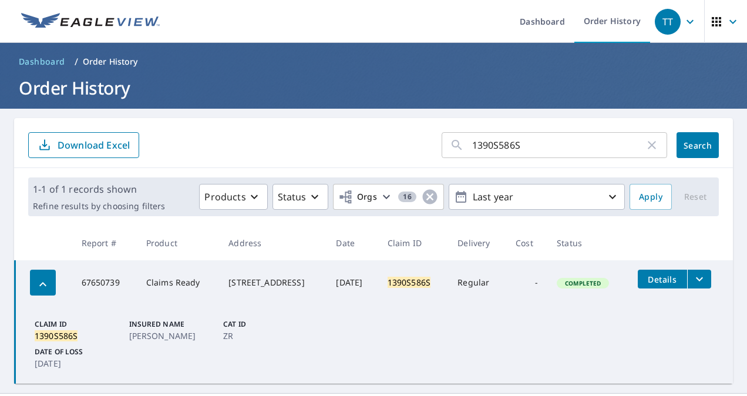 The width and height of the screenshot is (747, 396). What do you see at coordinates (110, 62) in the screenshot?
I see `p: Order History` at bounding box center [110, 62].